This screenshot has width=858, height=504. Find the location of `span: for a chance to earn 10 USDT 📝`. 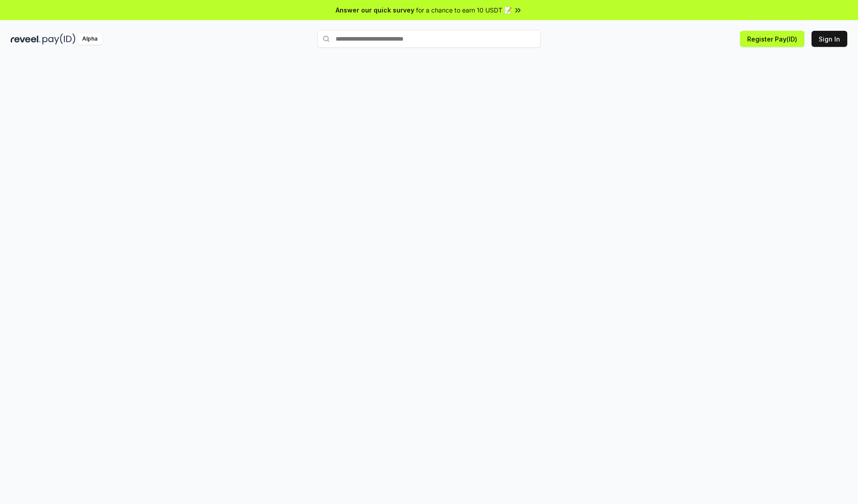

span: for a chance to earn 10 USDT 📝 is located at coordinates (464, 10).